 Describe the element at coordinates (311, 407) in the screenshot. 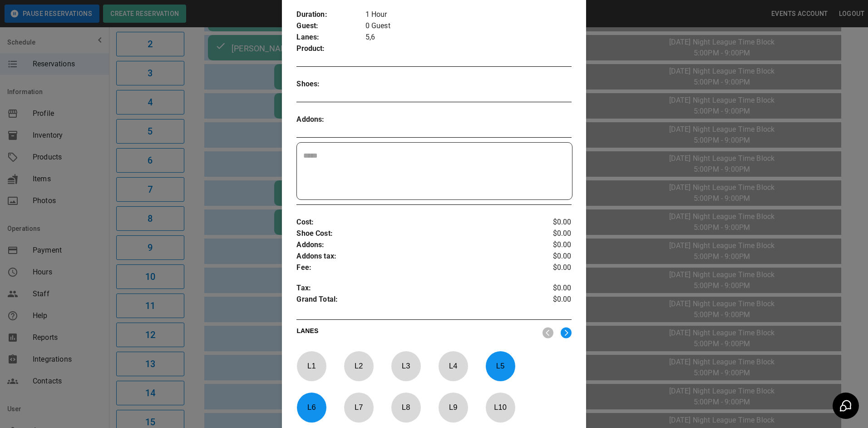

I see `p: L 6` at that location.